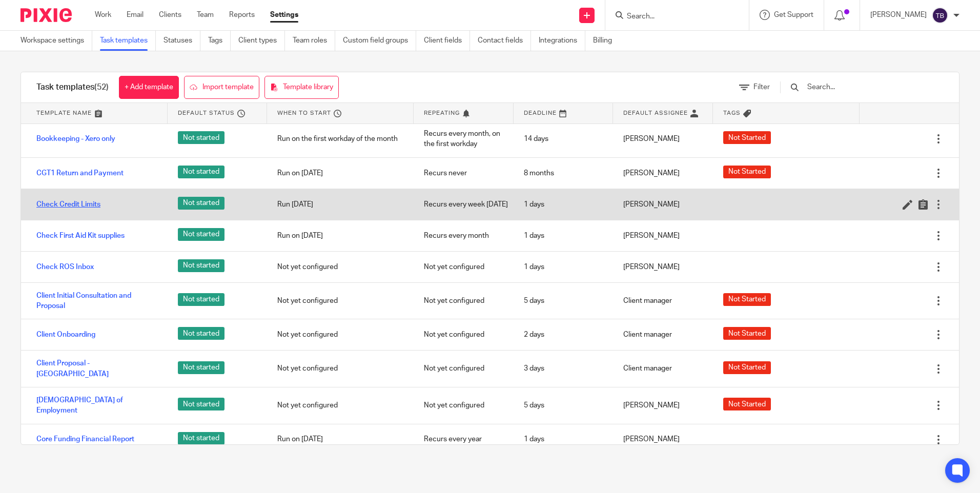 The height and width of the screenshot is (493, 980). What do you see at coordinates (304, 112) in the screenshot?
I see `span: When to start` at bounding box center [304, 112].